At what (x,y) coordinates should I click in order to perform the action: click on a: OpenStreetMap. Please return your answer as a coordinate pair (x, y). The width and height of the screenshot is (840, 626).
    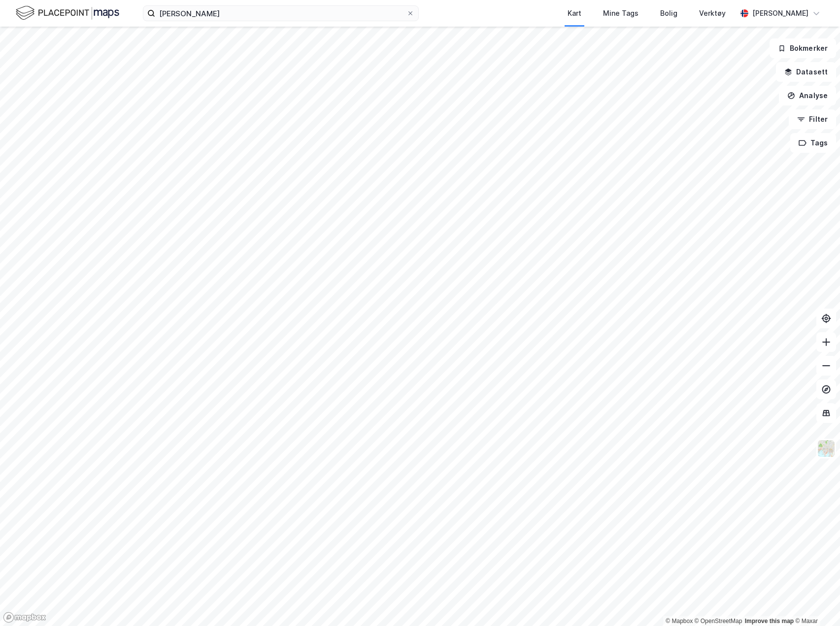
    Looking at the image, I should click on (718, 621).